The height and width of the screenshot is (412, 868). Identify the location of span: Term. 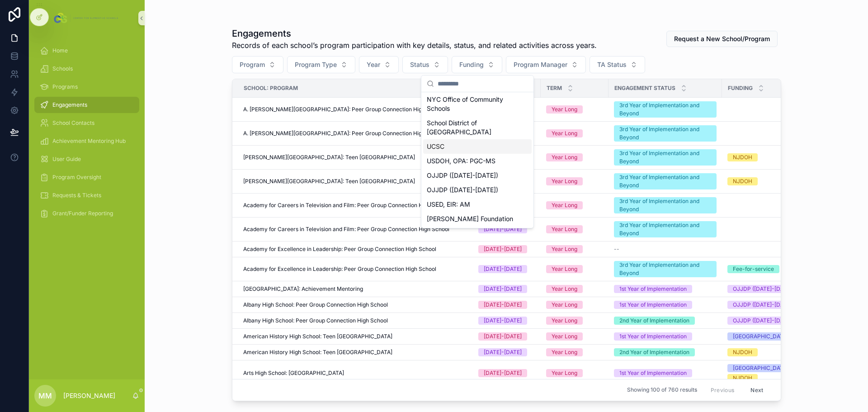
(554, 88).